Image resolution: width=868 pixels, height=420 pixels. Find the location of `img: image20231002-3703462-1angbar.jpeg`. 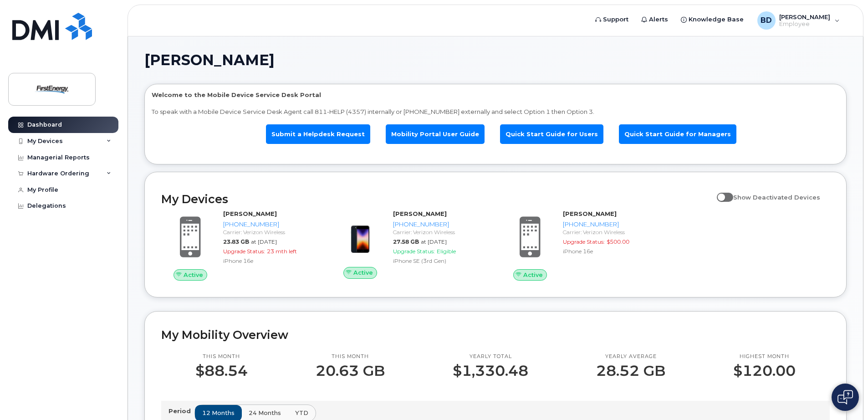

img: image20231002-3703462-1angbar.jpeg is located at coordinates (360, 236).